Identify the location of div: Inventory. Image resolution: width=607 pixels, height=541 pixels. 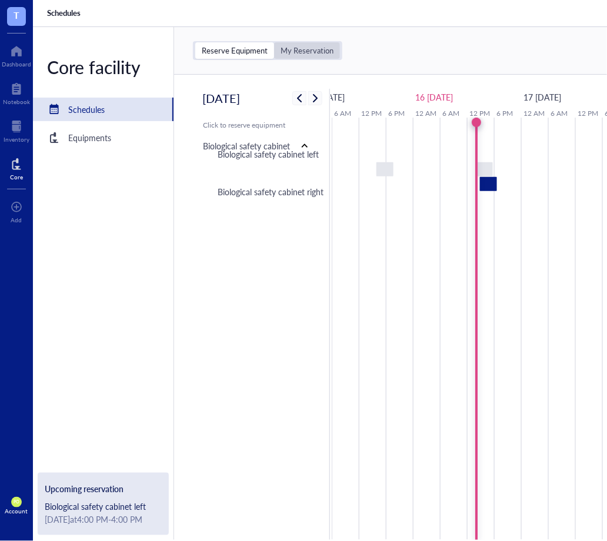
(16, 139).